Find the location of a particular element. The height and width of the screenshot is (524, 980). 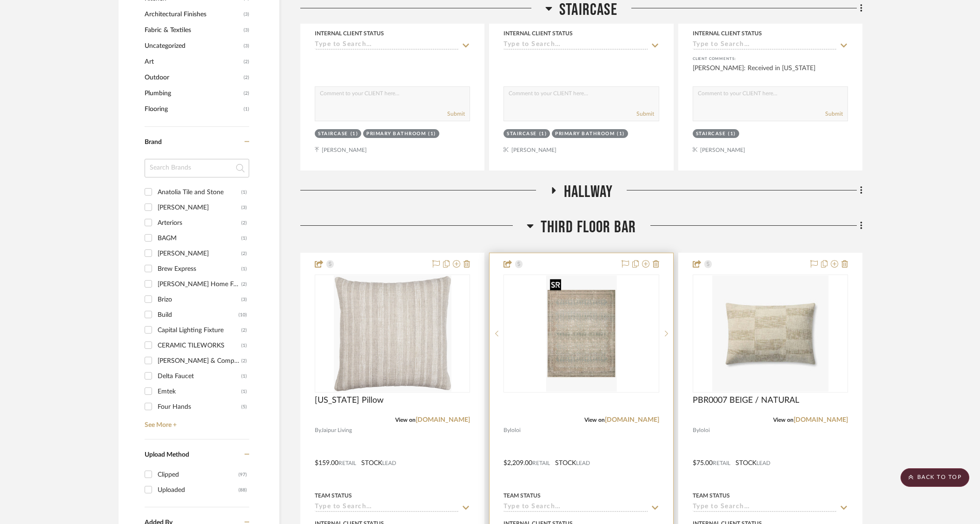

div: Four Hands is located at coordinates (199, 407).